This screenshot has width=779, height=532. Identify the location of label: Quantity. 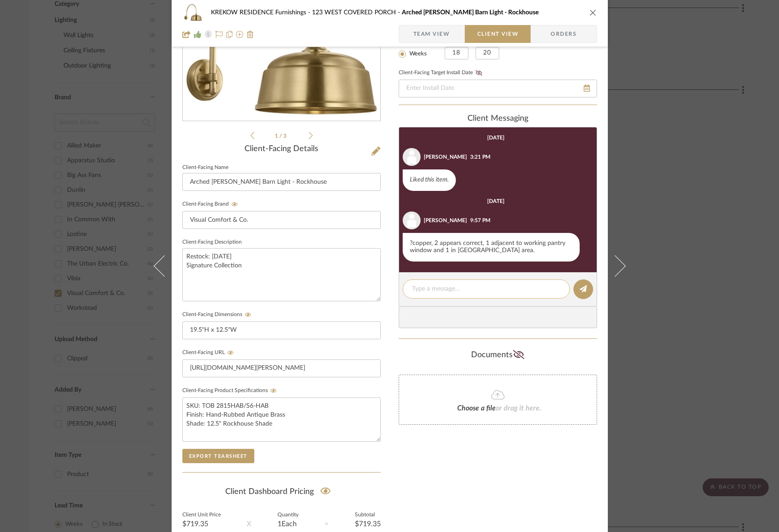
(288, 515).